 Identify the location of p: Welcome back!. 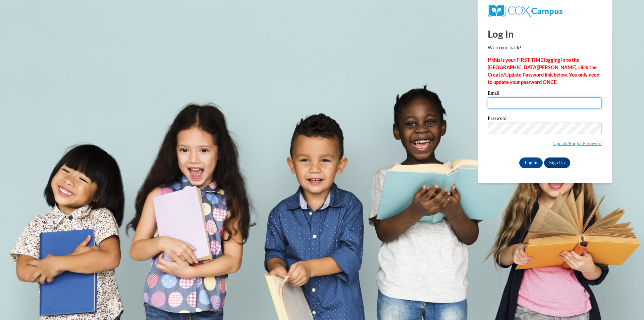
(545, 47).